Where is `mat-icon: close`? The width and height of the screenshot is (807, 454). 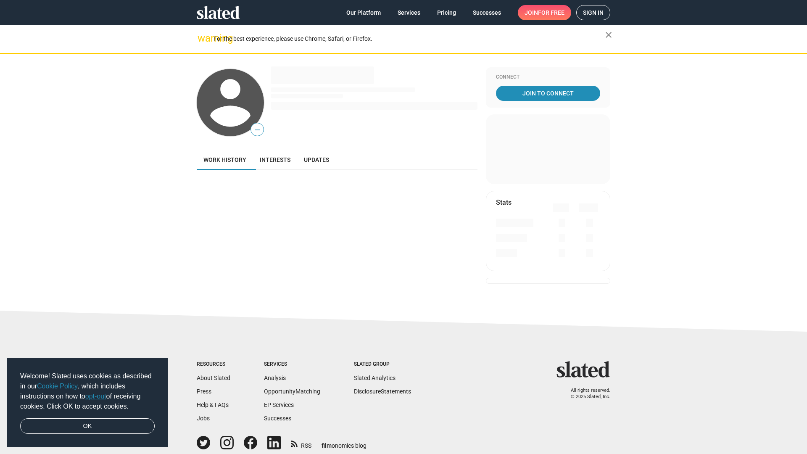 mat-icon: close is located at coordinates (608, 35).